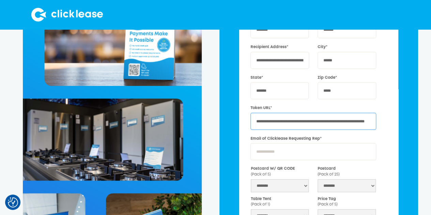 Image resolution: width=431 pixels, height=215 pixels. What do you see at coordinates (328, 174) in the screenshot?
I see `span: (Pack of 25)` at bounding box center [328, 174].